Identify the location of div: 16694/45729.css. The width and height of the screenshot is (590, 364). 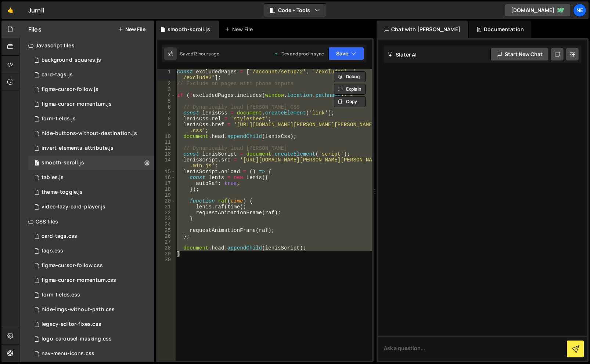
(91, 339).